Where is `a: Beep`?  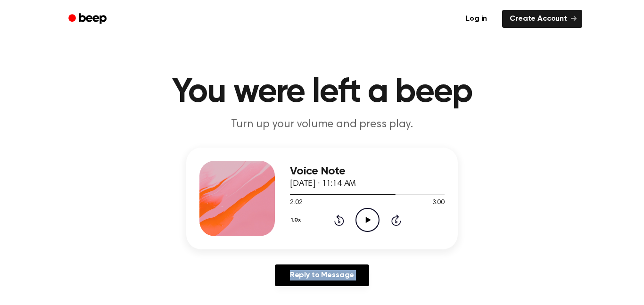 a: Beep is located at coordinates (88, 19).